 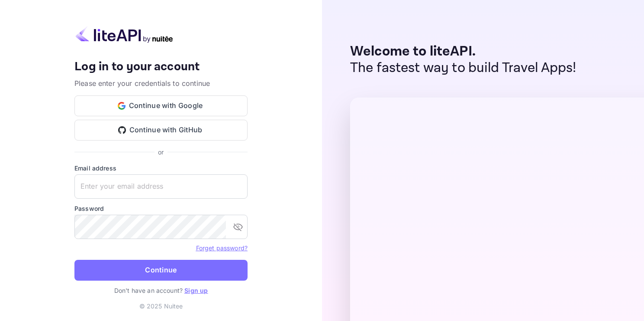 What do you see at coordinates (161, 290) in the screenshot?
I see `p: Don't have an account?` at bounding box center [161, 290].